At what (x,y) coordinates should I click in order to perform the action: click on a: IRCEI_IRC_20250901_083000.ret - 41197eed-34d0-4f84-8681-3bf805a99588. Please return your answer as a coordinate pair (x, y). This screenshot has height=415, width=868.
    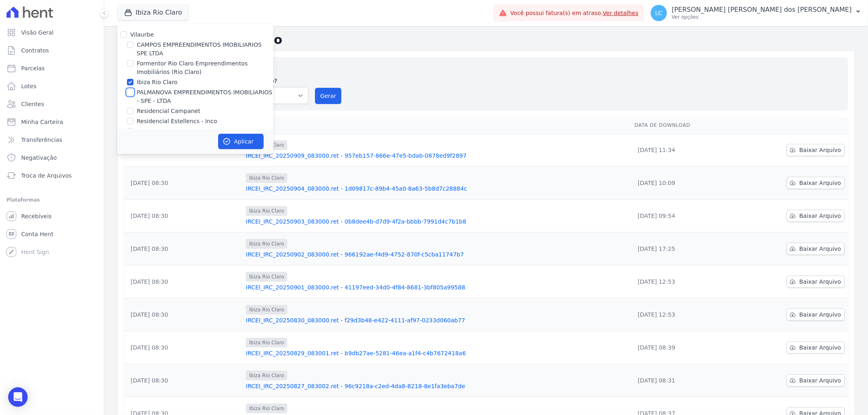
    Looking at the image, I should click on (436, 288).